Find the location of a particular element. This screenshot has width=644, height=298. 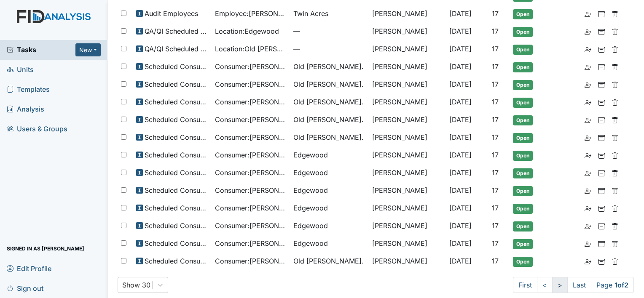

span: Analysis is located at coordinates (25, 109).